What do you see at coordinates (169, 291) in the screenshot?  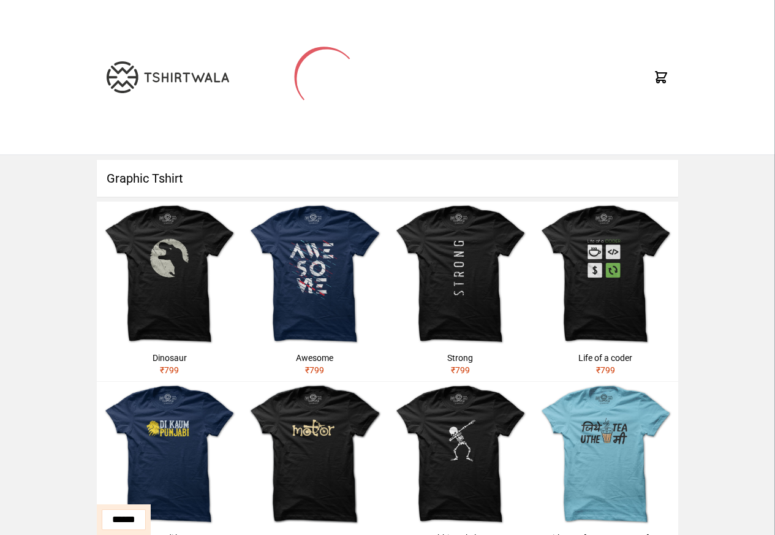 I see `a: Dinosaur₹799` at bounding box center [169, 291].